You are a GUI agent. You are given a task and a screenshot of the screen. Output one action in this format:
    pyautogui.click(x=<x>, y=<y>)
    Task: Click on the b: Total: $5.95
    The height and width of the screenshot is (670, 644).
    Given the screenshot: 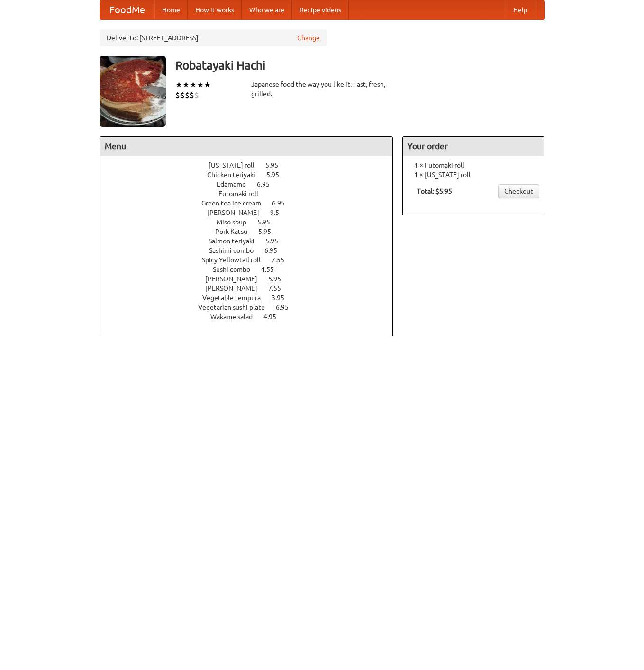 What is the action you would take?
    pyautogui.click(x=434, y=192)
    